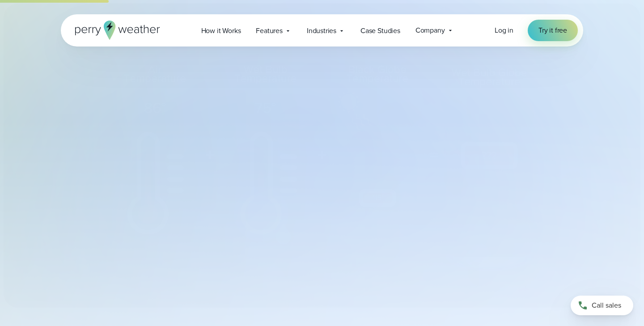 This screenshot has width=644, height=326. Describe the element at coordinates (380, 31) in the screenshot. I see `span: Case Studies` at that location.